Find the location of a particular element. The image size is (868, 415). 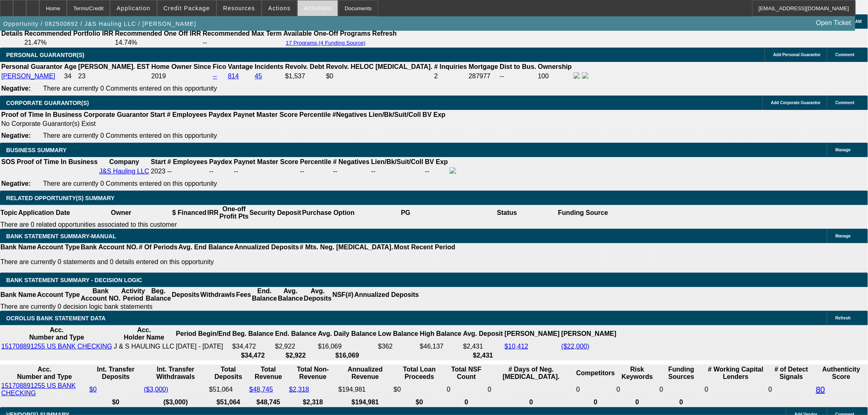

a: 151708891255 US BANK CHECKING is located at coordinates (57, 346).